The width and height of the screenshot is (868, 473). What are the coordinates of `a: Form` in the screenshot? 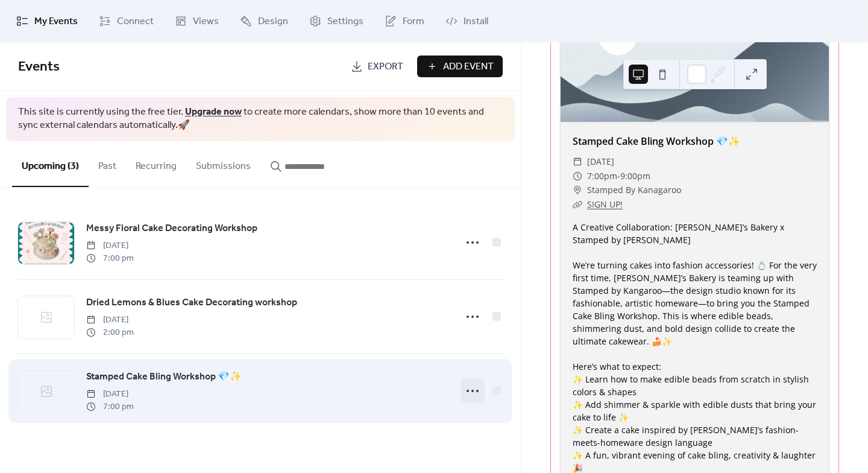 It's located at (405, 21).